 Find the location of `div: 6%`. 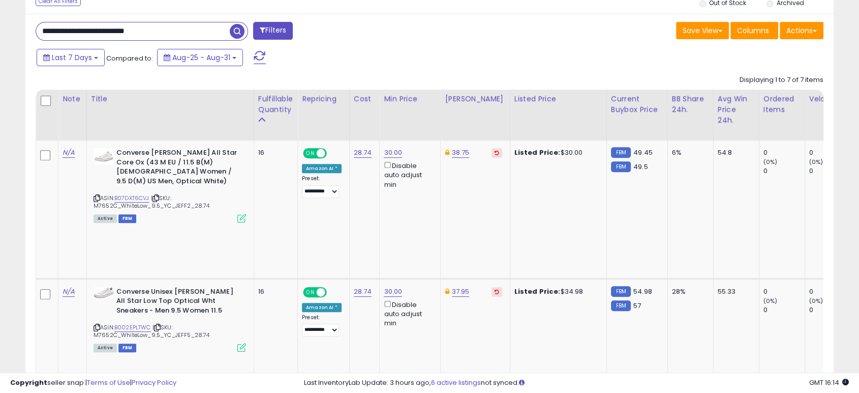

div: 6% is located at coordinates (689, 153).